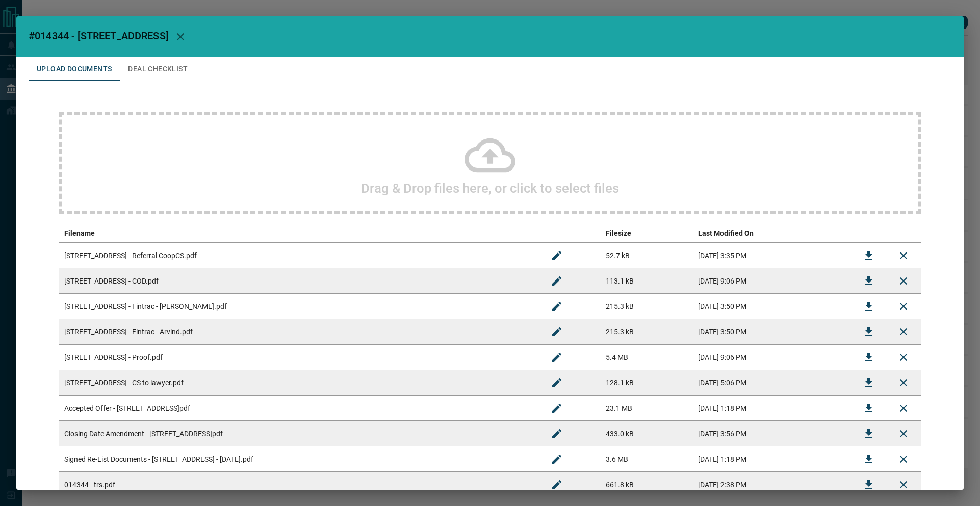 This screenshot has width=980, height=506. Describe the element at coordinates (646, 409) in the screenshot. I see `td: 23.1 MB` at that location.